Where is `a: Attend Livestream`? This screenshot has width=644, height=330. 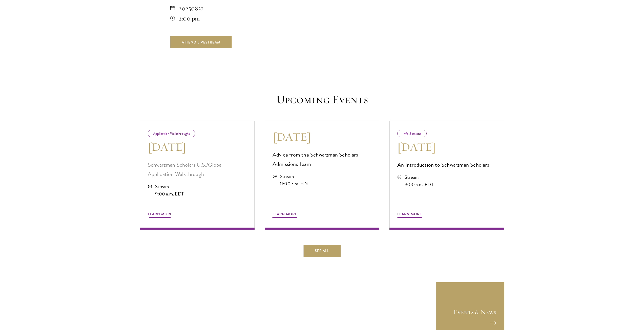
a: Attend Livestream is located at coordinates (201, 42).